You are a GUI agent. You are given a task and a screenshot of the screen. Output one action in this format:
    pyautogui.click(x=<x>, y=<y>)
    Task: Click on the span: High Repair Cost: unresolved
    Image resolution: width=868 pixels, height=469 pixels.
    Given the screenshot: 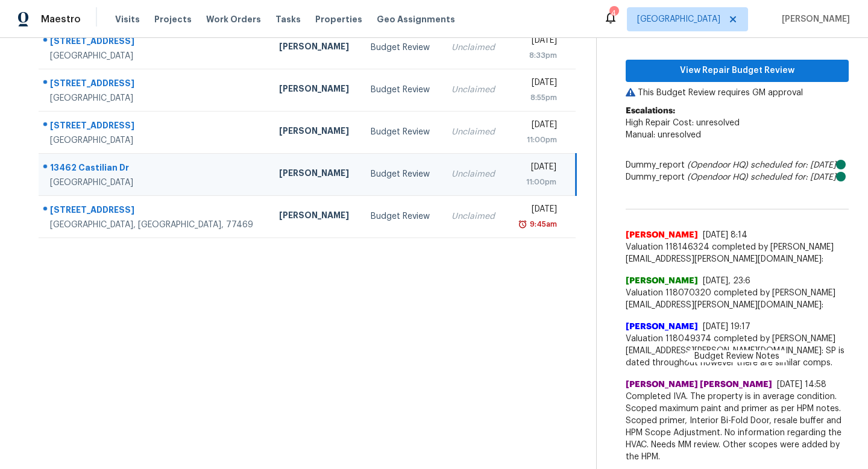 What is the action you would take?
    pyautogui.click(x=683, y=123)
    